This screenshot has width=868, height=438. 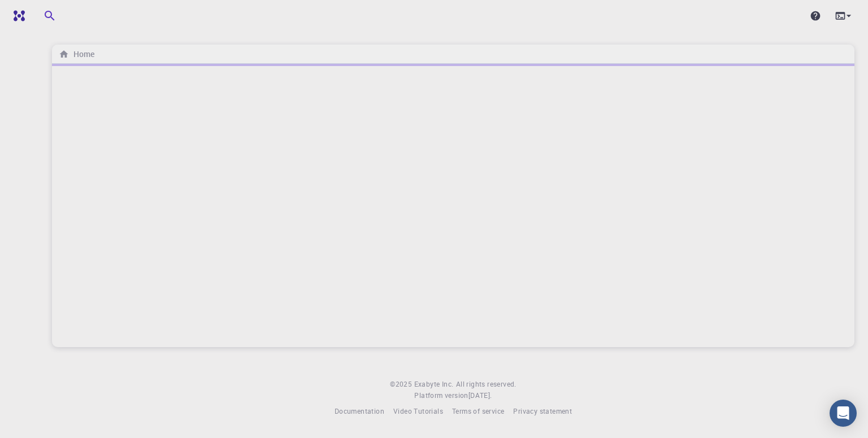 What do you see at coordinates (434, 385) in the screenshot?
I see `a: Exabyte Inc.` at bounding box center [434, 385].